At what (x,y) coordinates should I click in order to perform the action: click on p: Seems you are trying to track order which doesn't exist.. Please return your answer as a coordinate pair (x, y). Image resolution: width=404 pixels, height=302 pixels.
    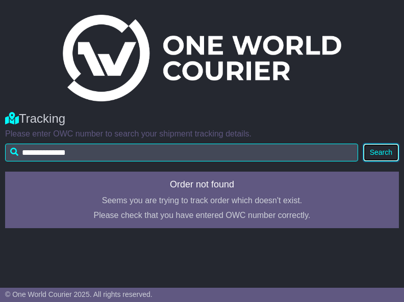
    Looking at the image, I should click on (202, 200).